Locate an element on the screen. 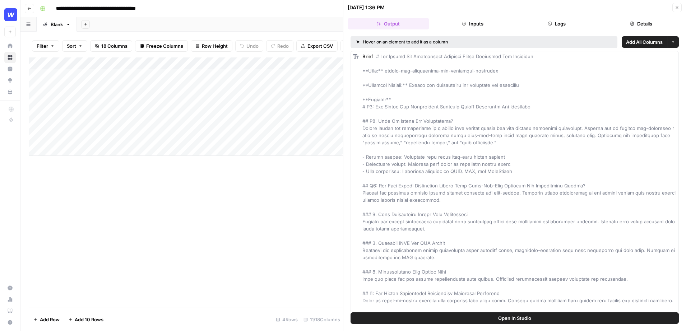 The image size is (686, 331). div: Blank is located at coordinates (57, 24).